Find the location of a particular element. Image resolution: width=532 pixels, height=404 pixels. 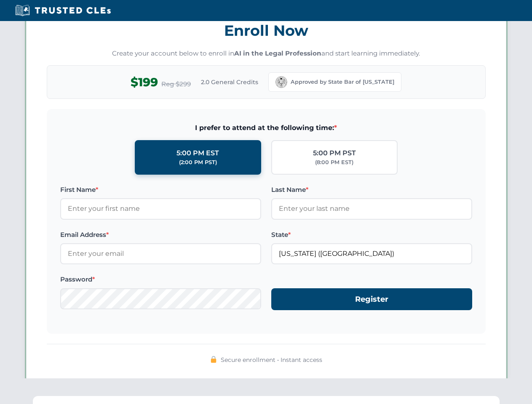

label: First Name is located at coordinates (160, 190).